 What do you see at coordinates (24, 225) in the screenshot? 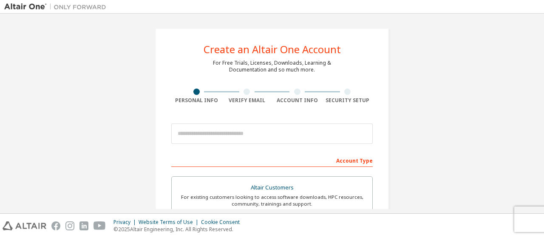
I see `img: altair_logo.svg` at bounding box center [24, 225].